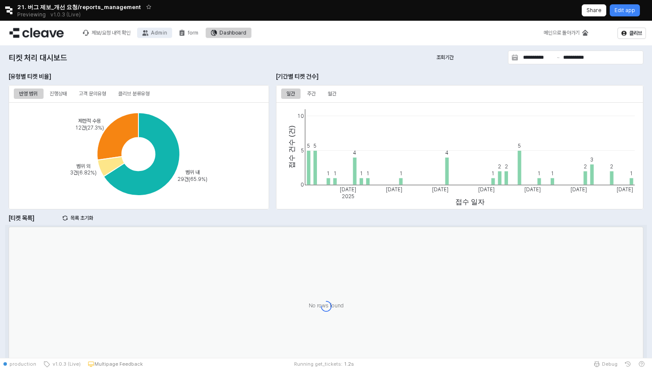  Describe the element at coordinates (134, 94) in the screenshot. I see `div: 클리브 분류유형` at that location.